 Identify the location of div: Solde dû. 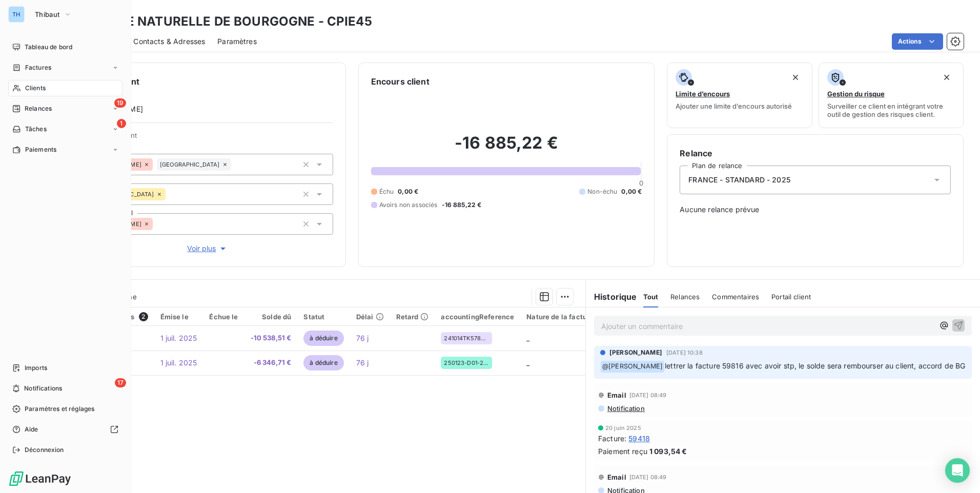
(271, 317).